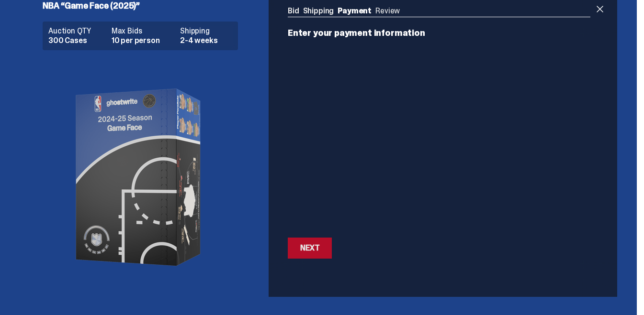 The height and width of the screenshot is (315, 644). What do you see at coordinates (310, 248) in the screenshot?
I see `button: Next` at bounding box center [310, 248].